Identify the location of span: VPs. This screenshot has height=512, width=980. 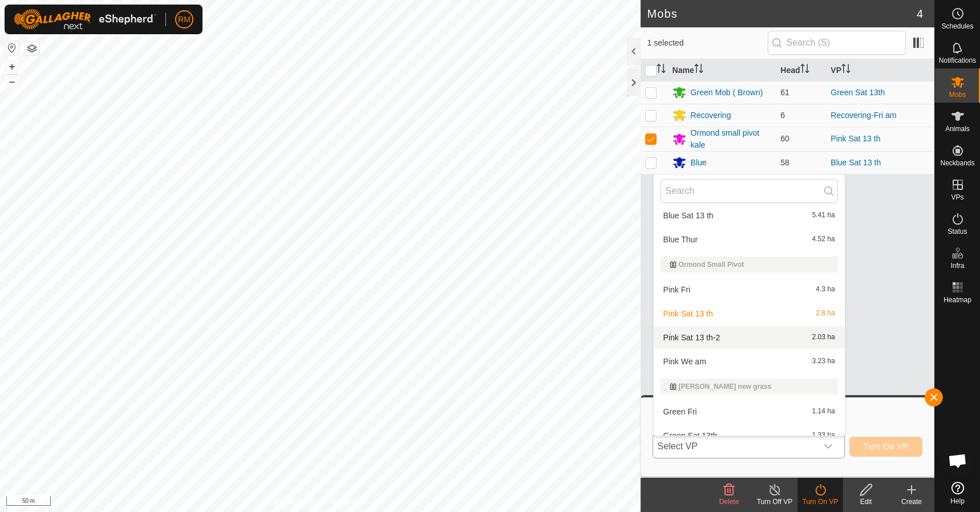
(958, 197).